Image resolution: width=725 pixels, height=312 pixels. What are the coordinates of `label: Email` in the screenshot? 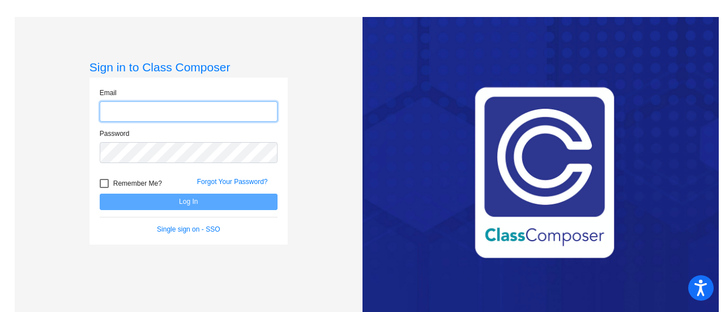 It's located at (108, 93).